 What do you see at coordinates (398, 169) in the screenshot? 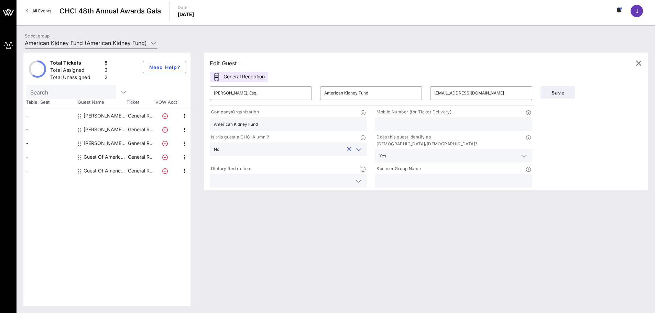
I see `p: Sponsor Group Name` at bounding box center [398, 169].